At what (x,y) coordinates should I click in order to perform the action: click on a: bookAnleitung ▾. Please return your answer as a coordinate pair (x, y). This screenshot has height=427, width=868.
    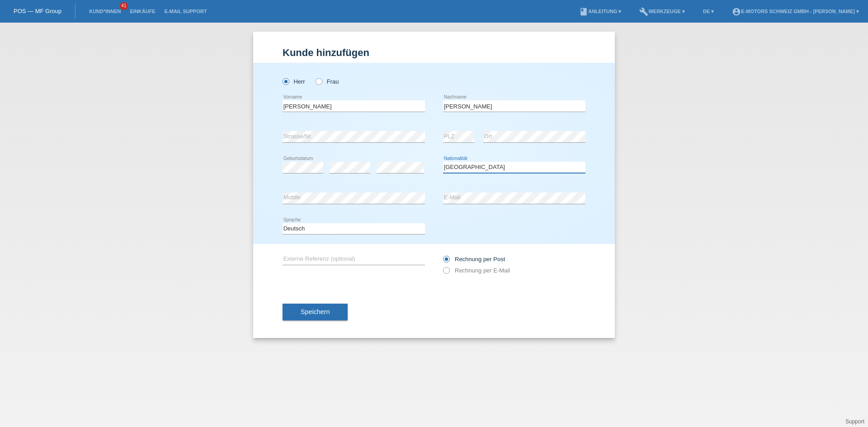
    Looking at the image, I should click on (600, 11).